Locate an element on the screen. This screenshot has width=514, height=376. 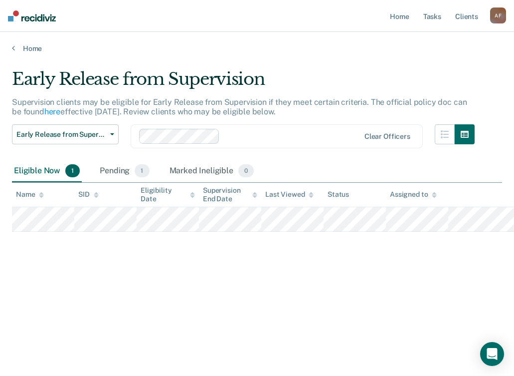
div: A F is located at coordinates (498, 15).